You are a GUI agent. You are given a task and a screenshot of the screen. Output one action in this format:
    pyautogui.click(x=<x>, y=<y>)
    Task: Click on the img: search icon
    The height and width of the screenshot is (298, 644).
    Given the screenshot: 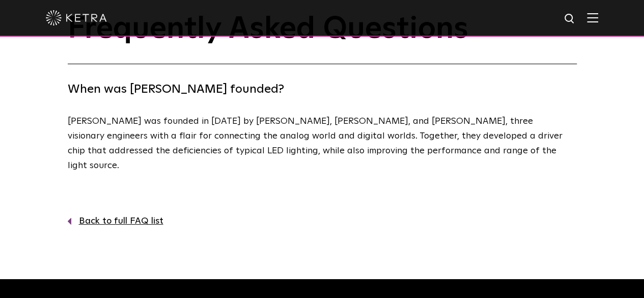 What is the action you would take?
    pyautogui.click(x=570, y=19)
    